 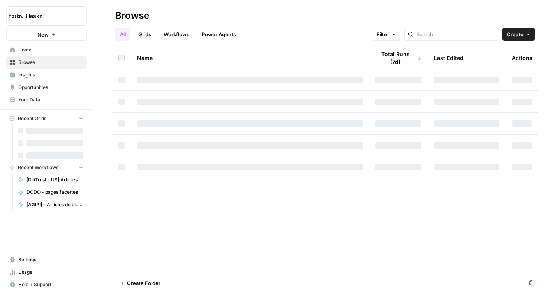 What do you see at coordinates (399, 58) in the screenshot?
I see `div: Total Runs (7d)` at bounding box center [399, 58].